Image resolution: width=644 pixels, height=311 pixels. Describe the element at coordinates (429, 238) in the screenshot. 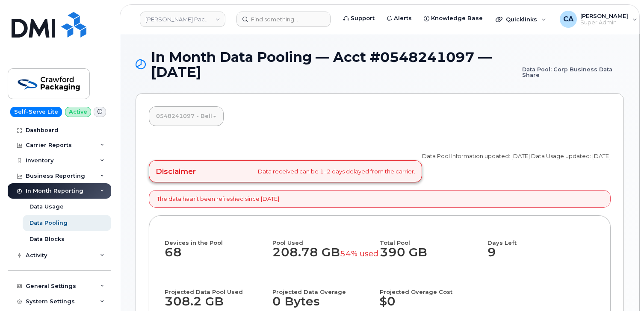

I see `h4: Total Pool` at that location.